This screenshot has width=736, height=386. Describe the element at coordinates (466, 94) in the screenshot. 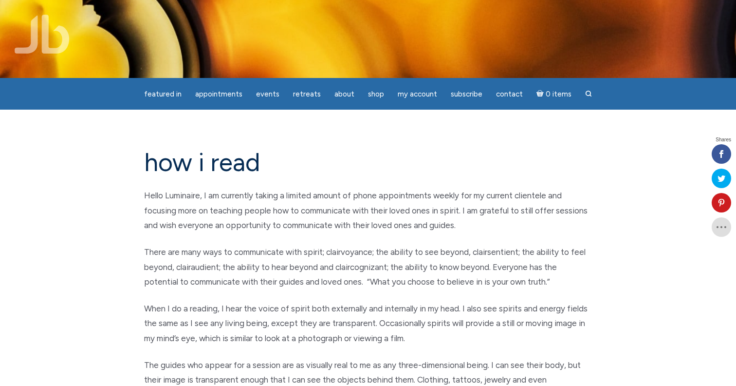

I see `span: Subscribe` at that location.